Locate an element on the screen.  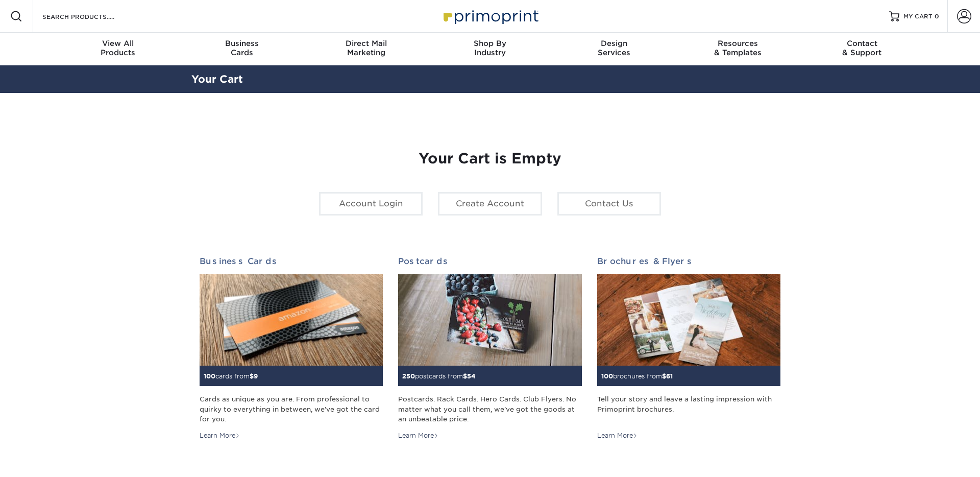
div: Cards as unique as you are. From professional to quirky to everything in between, we've got the c... is located at coordinates (291, 409).